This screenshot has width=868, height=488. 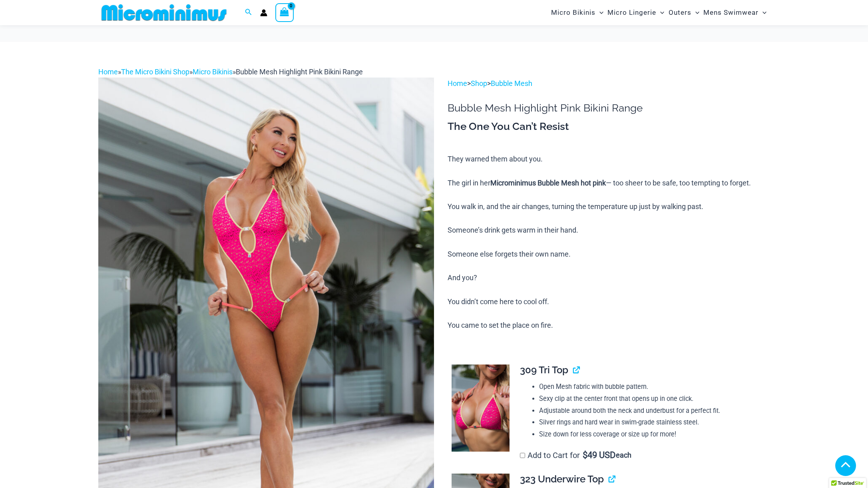 What do you see at coordinates (599, 455) in the screenshot?
I see `span: 49 USD` at bounding box center [599, 455].